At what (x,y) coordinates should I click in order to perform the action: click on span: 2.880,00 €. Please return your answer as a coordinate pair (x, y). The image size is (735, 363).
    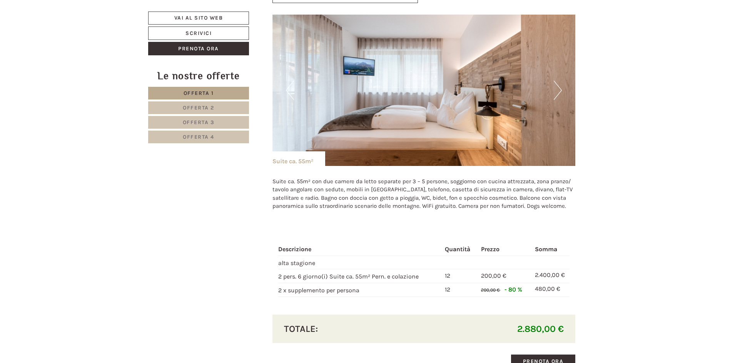
    Looking at the image, I should click on (540, 329).